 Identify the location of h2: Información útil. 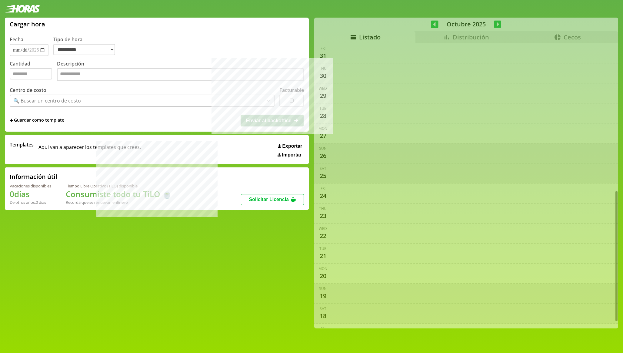
(33, 176).